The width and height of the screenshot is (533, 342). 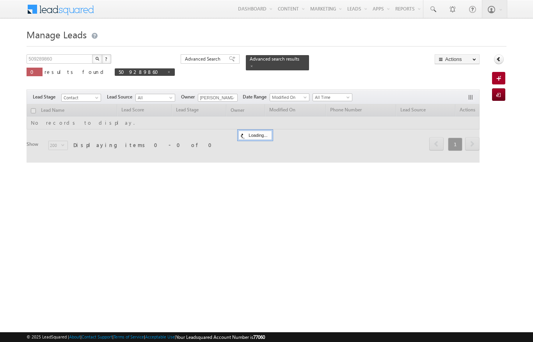 I want to click on span: Advanced Search, so click(x=204, y=59).